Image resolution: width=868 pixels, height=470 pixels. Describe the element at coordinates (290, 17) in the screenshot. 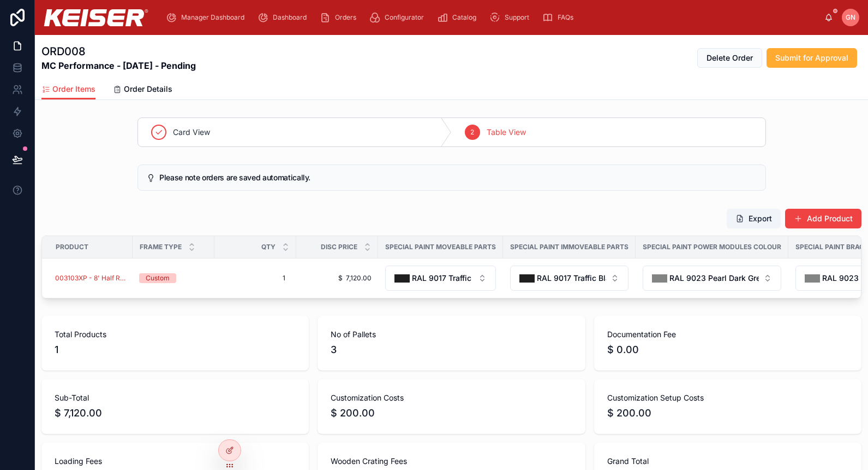

I see `span: Dashboard` at that location.